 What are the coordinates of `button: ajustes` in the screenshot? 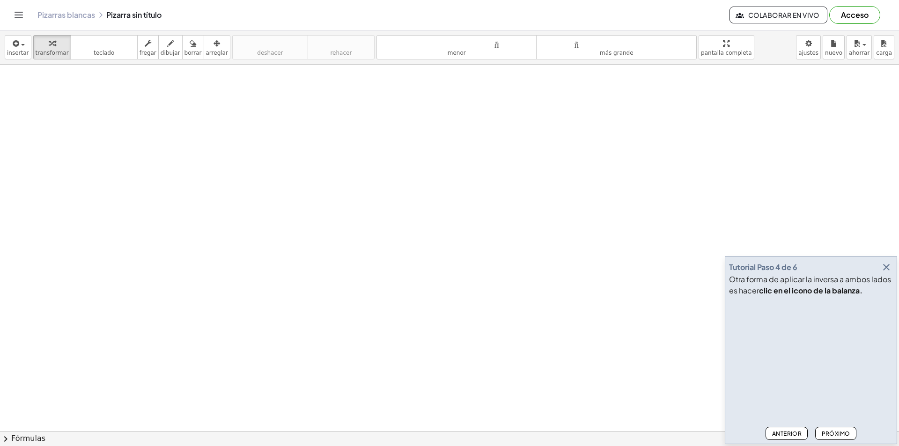 It's located at (809, 47).